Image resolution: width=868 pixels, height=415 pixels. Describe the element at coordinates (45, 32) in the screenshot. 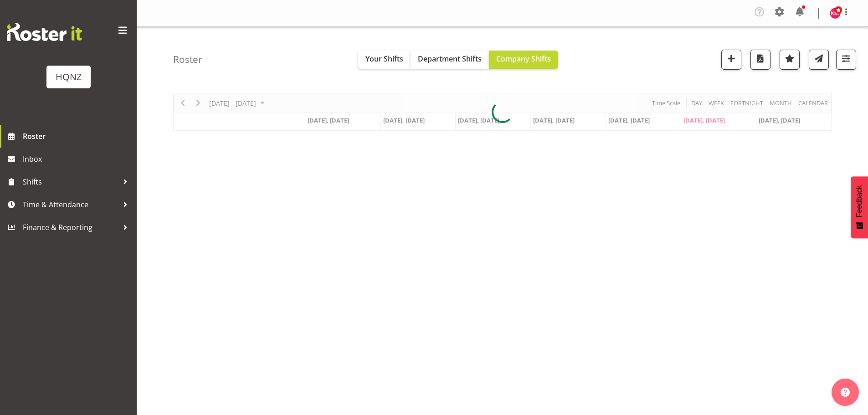

I see `img: Rosterit website logo` at that location.